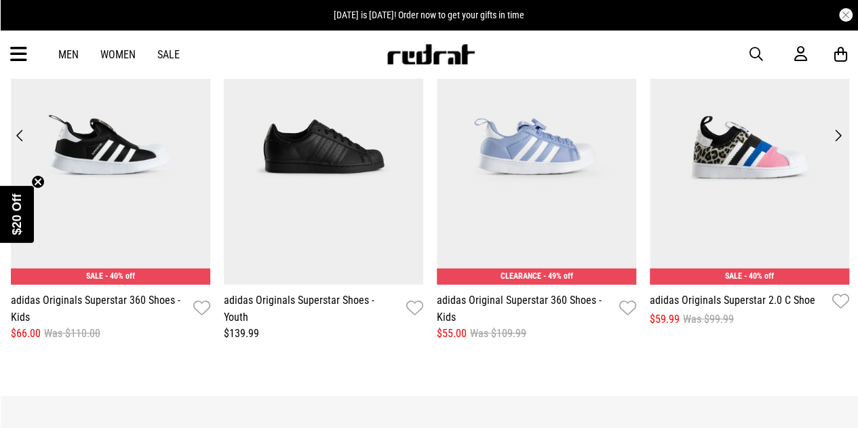 This screenshot has width=858, height=428. I want to click on span: $59.99, so click(665, 319).